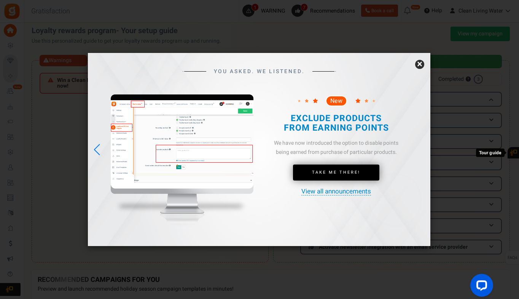 The image size is (519, 299). What do you see at coordinates (336, 191) in the screenshot?
I see `a: View all announcements` at bounding box center [336, 191].